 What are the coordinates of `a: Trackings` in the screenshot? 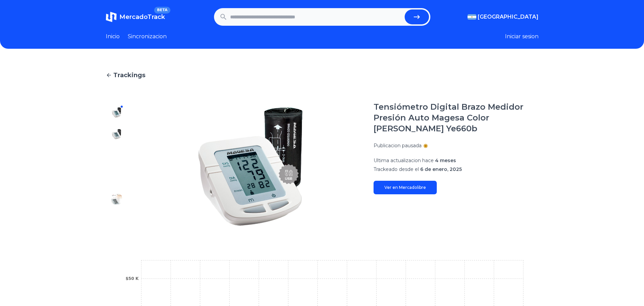 It's located at (322, 75).